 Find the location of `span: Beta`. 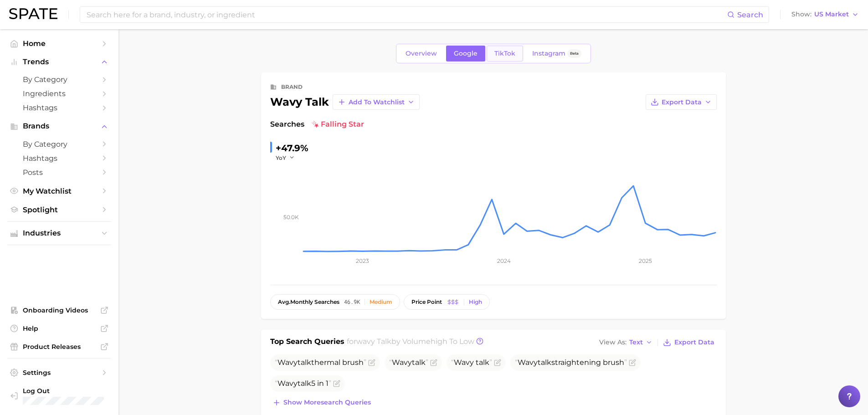

span: Beta is located at coordinates (574, 53).